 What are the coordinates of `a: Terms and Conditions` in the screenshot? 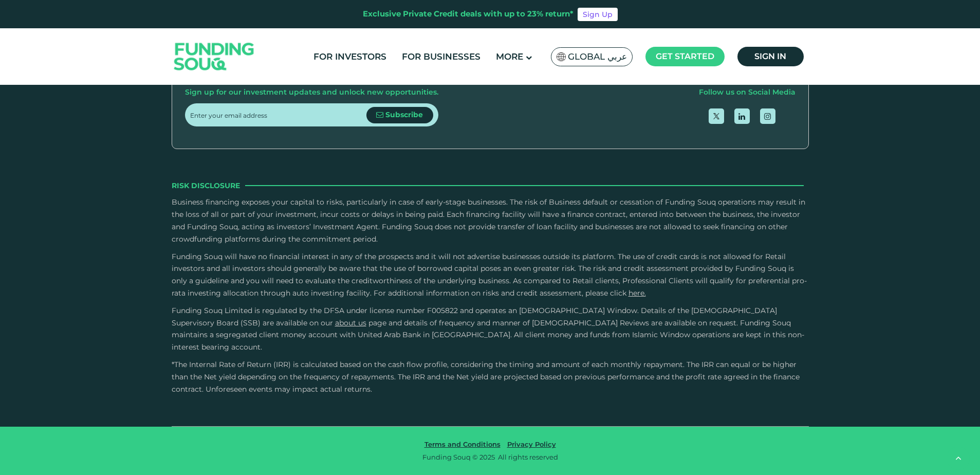 It's located at (463, 444).